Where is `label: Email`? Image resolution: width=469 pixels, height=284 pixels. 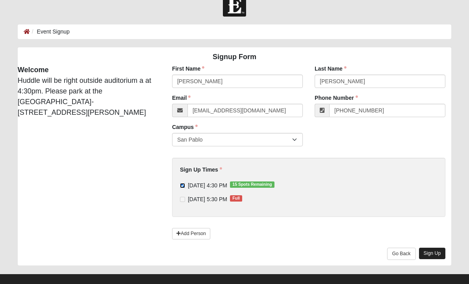
label: Email is located at coordinates (181, 98).